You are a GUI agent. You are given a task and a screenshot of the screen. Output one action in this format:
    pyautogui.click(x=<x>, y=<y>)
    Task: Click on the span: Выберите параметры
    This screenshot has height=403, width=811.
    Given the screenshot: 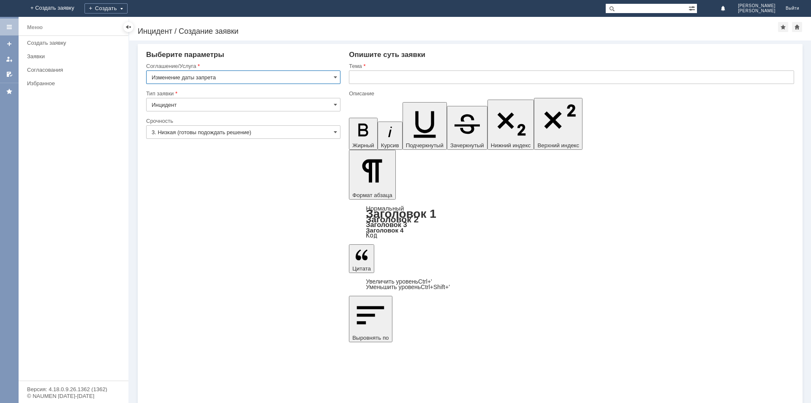 What is the action you would take?
    pyautogui.click(x=185, y=54)
    